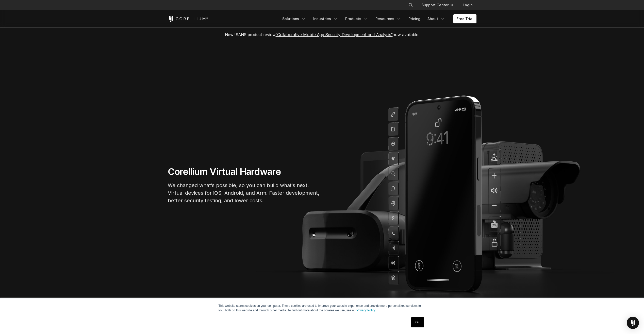 This screenshot has height=334, width=644. What do you see at coordinates (414, 19) in the screenshot?
I see `a: Pricing` at bounding box center [414, 19].